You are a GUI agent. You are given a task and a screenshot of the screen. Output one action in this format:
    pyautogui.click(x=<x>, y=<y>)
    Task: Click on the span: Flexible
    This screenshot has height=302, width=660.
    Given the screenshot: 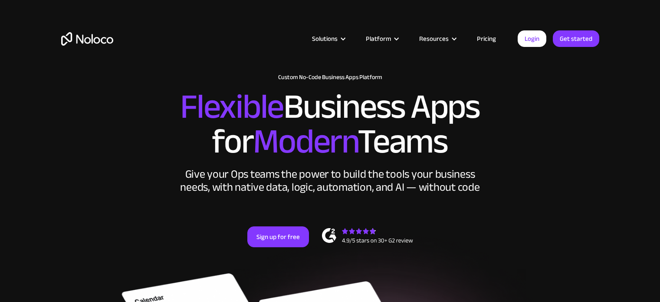 What is the action you would take?
    pyautogui.click(x=232, y=106)
    